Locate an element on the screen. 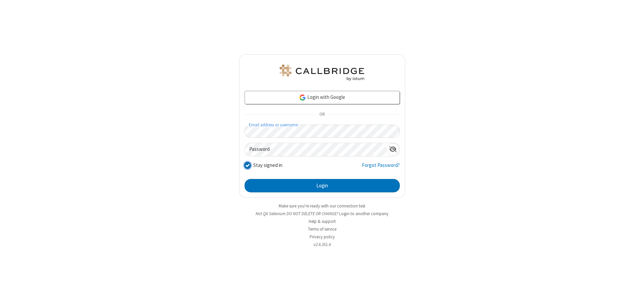 The width and height of the screenshot is (644, 307). a: Help & support is located at coordinates (322, 222).